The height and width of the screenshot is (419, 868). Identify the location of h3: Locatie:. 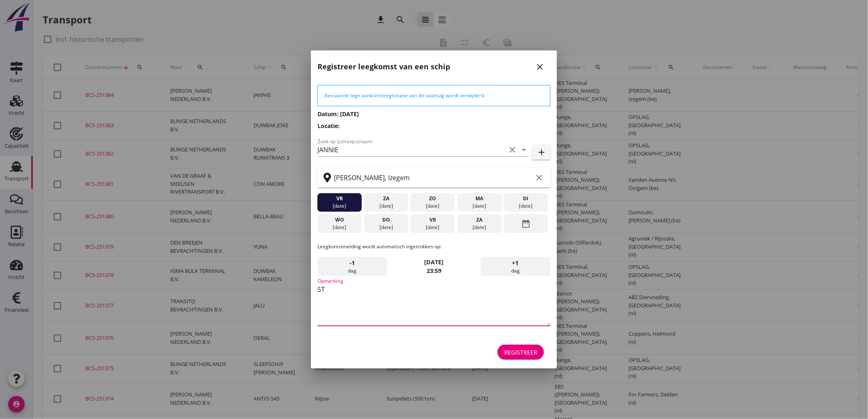
(434, 126).